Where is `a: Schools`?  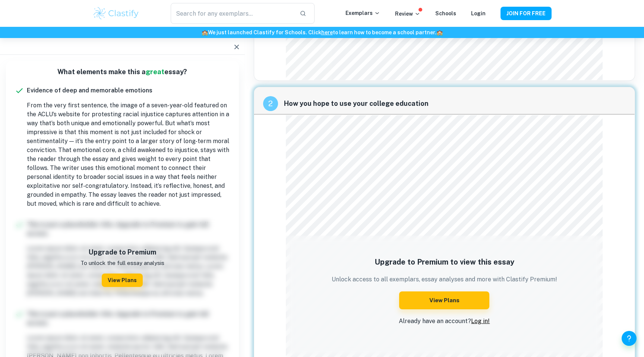 a: Schools is located at coordinates (446, 13).